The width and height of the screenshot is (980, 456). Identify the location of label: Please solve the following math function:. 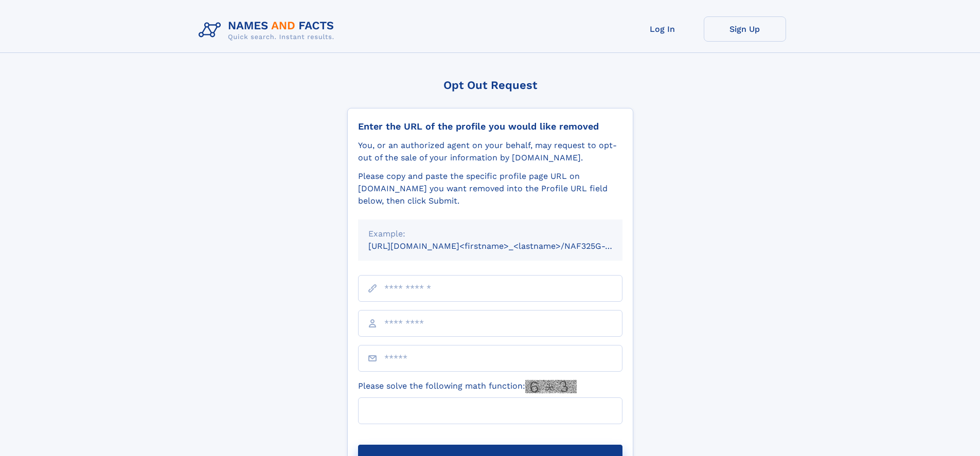
(467, 387).